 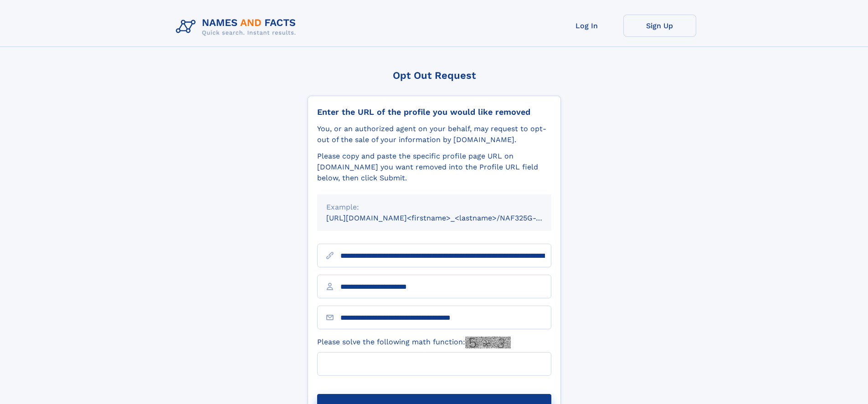 I want to click on div: Opt Out Request, so click(x=434, y=75).